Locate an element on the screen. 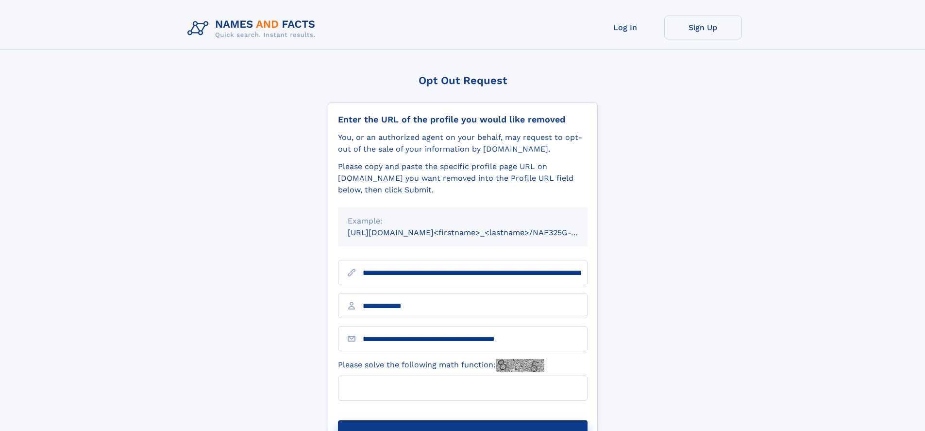 This screenshot has height=431, width=925. a: Log In is located at coordinates (626, 27).